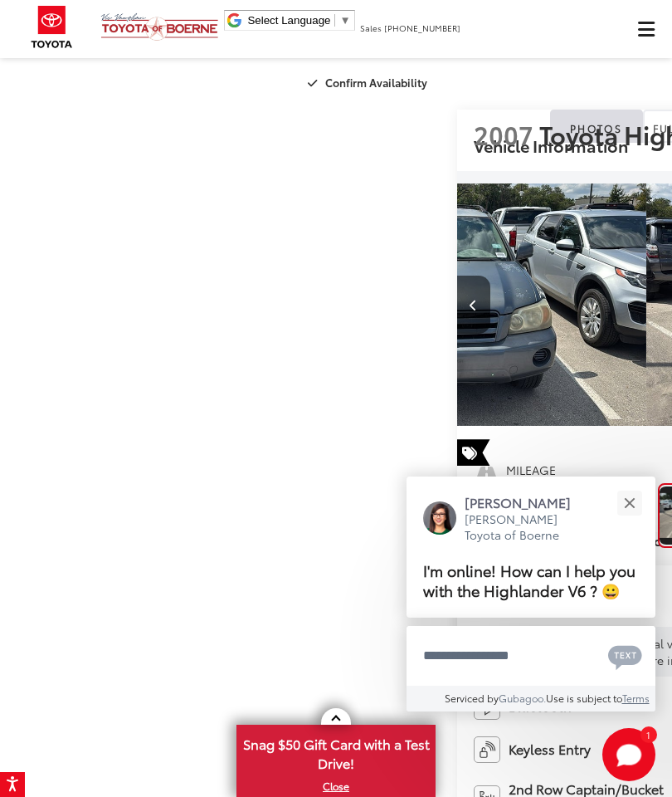 The height and width of the screenshot is (797, 672). I want to click on a: Photos, so click(597, 126).